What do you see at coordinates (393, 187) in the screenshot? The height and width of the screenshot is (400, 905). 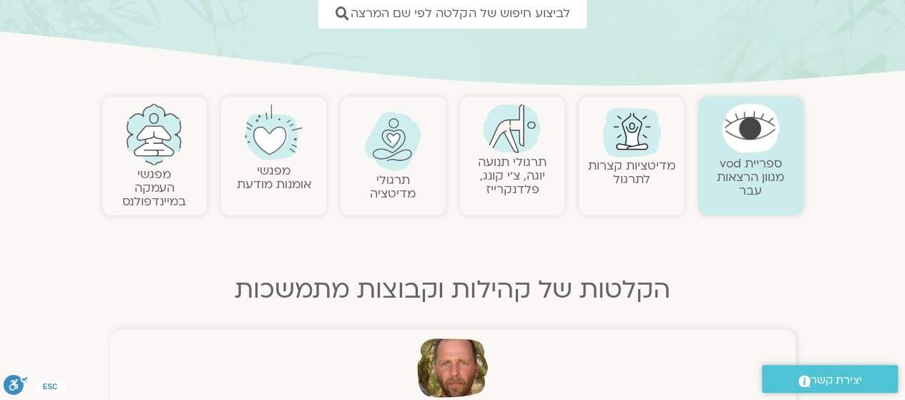 I see `a: תרגולימדיטציה` at bounding box center [393, 187].